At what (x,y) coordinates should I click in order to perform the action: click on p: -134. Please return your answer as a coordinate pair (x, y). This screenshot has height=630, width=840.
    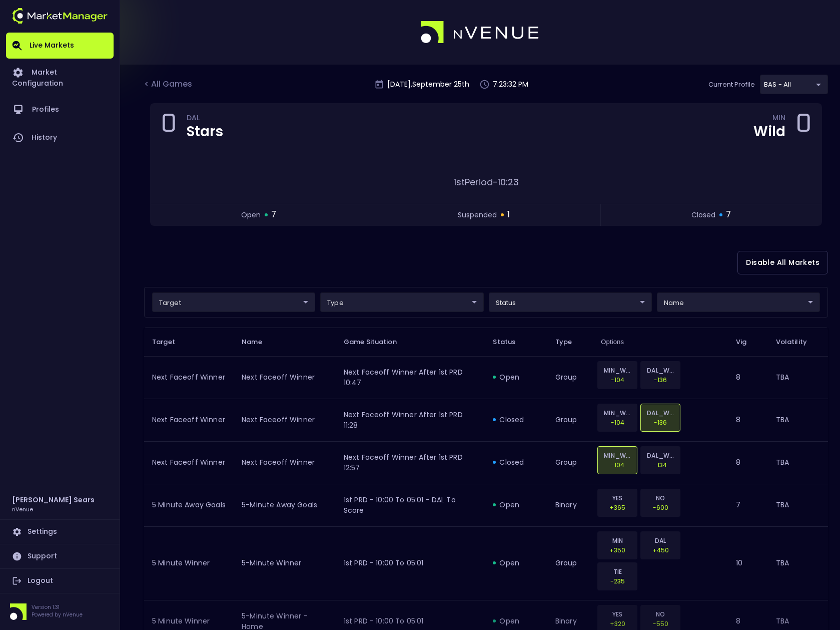
    Looking at the image, I should click on (660, 465).